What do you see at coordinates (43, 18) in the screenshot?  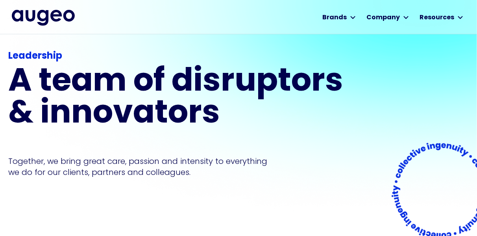 I see `a: home` at bounding box center [43, 18].